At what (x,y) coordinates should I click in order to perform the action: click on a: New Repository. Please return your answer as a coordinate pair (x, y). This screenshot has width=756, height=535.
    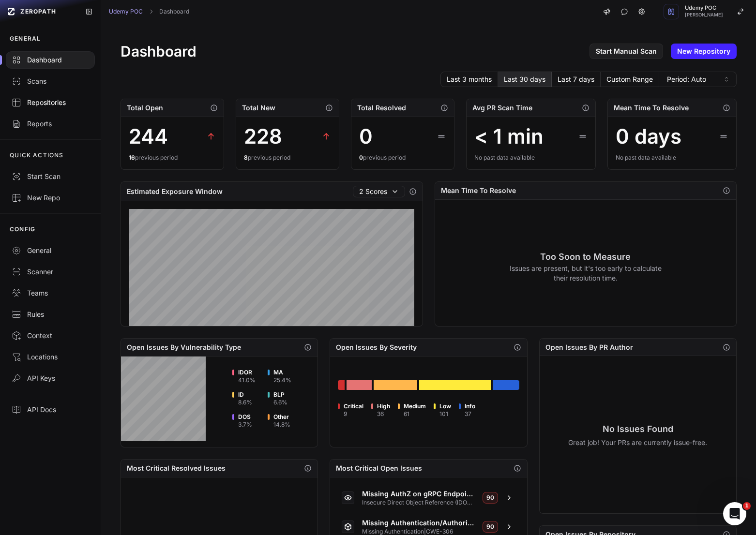
    Looking at the image, I should click on (704, 52).